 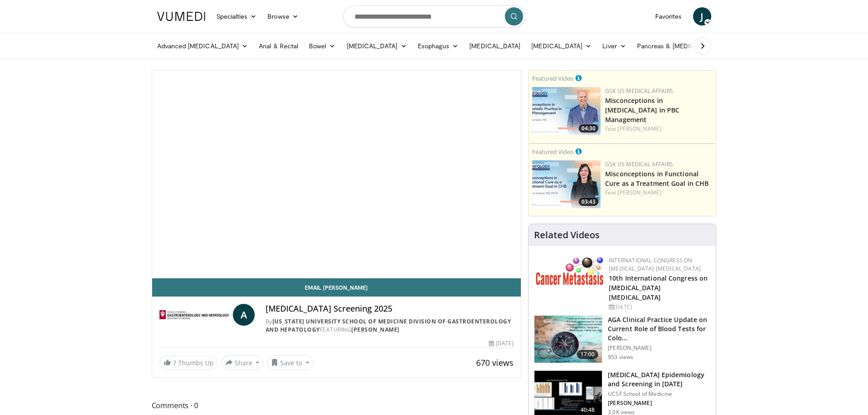 What do you see at coordinates (567, 111) in the screenshot?
I see `img: aa8aa058-1558-4842-8c0c-0d4d7a40e65d.jpg.150x105_q85_crop-smart_upscale.jpg` at bounding box center [567, 111].